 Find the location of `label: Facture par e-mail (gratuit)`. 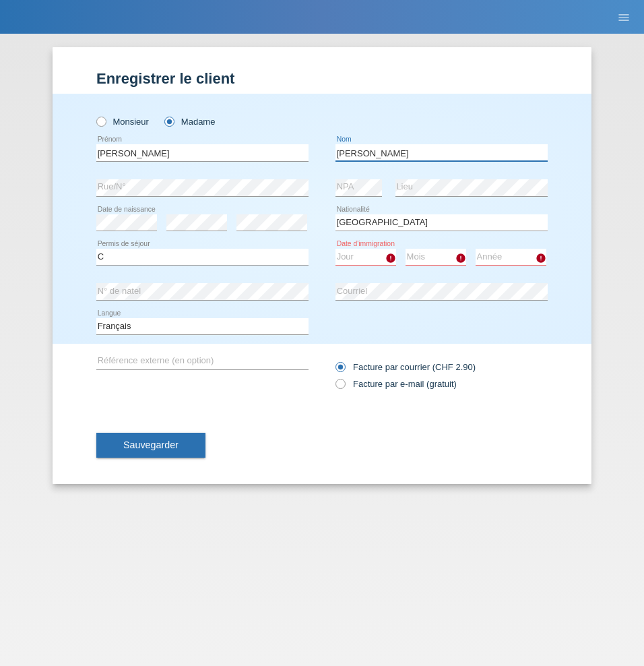

label: Facture par e-mail (gratuit) is located at coordinates (396, 384).